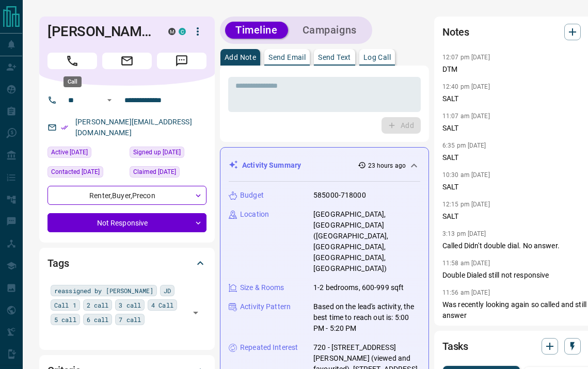  I want to click on div: Tags, so click(127, 263).